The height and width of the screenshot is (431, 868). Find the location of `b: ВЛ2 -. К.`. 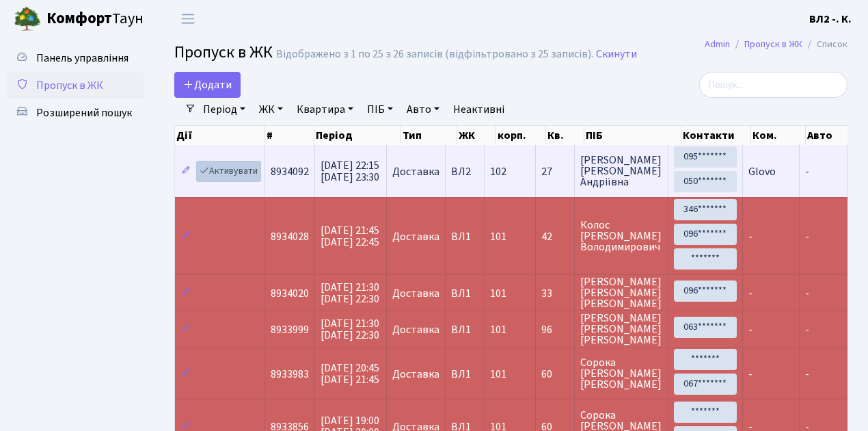

b: ВЛ2 -. К. is located at coordinates (831, 19).